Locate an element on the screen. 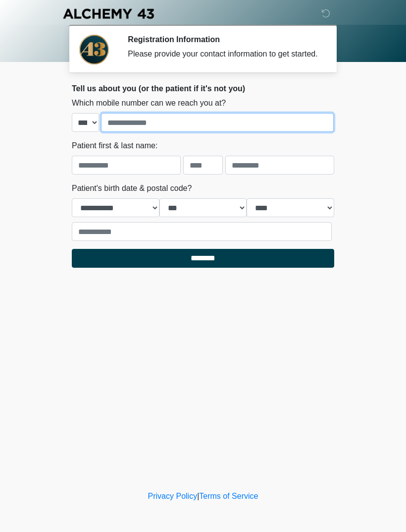 The height and width of the screenshot is (532, 406). label: Which mobile number can we reach you at? is located at coordinates (149, 103).